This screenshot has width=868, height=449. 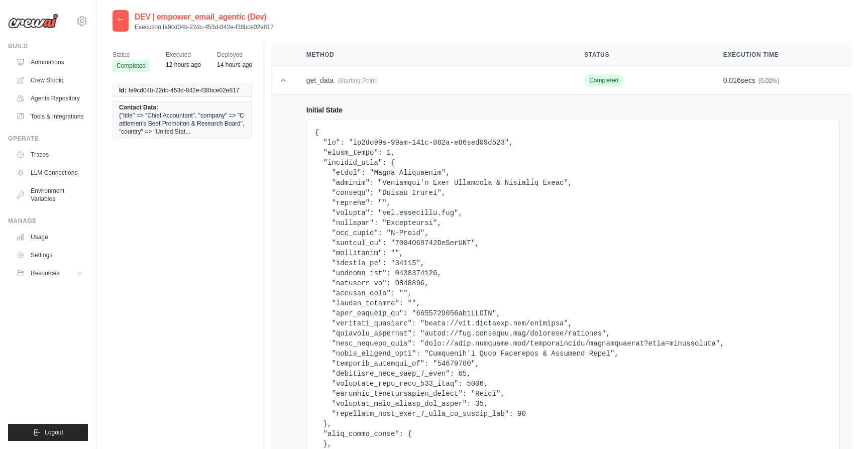 I want to click on div: Build, so click(x=48, y=46).